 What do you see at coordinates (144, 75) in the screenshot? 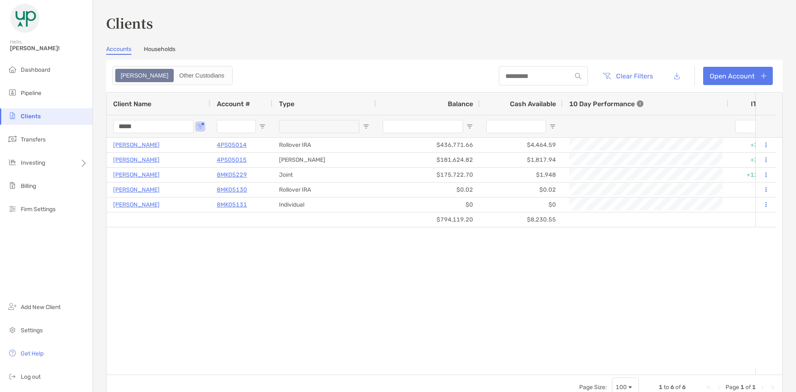
I see `div: Zoe` at bounding box center [144, 75].